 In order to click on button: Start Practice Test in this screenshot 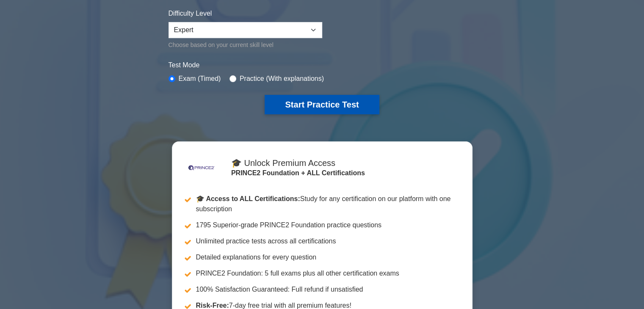, I will do `click(322, 105)`.